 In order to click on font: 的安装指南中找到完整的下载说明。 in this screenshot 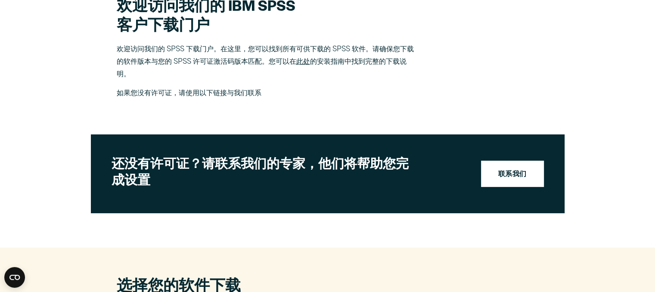, I will do `click(261, 68)`.